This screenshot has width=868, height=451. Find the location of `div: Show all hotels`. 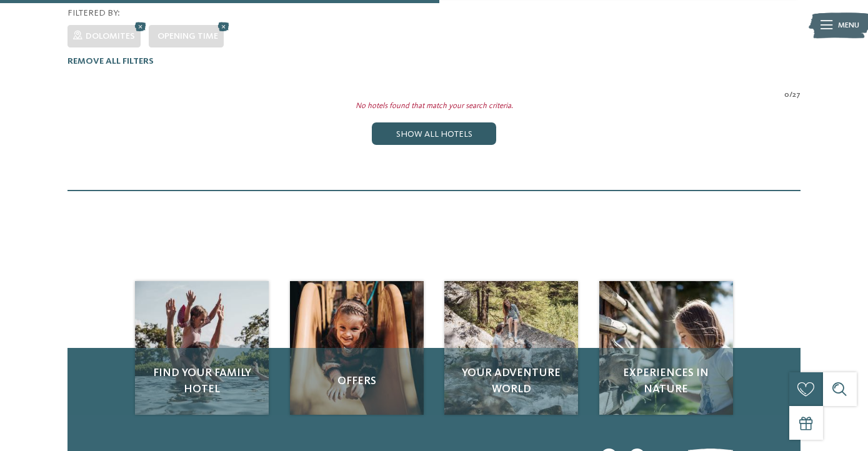

div: Show all hotels is located at coordinates (434, 134).